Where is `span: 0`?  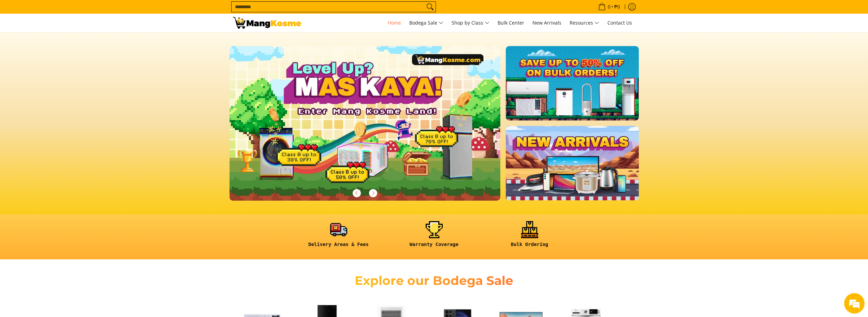
span: 0 is located at coordinates (609, 7).